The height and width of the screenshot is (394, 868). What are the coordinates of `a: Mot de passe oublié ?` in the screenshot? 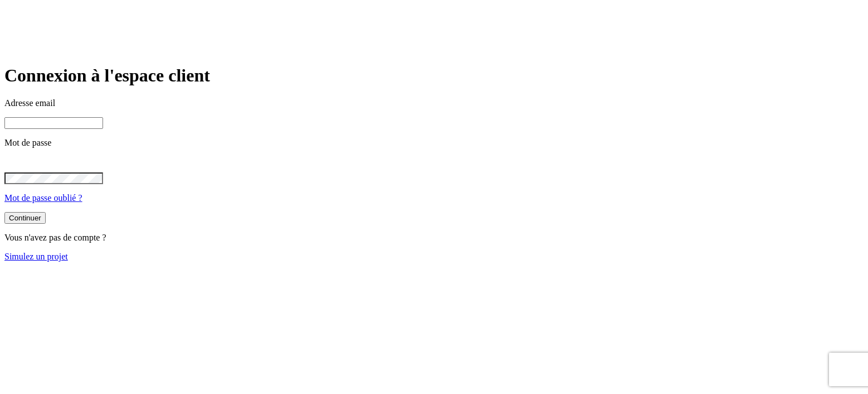 It's located at (43, 198).